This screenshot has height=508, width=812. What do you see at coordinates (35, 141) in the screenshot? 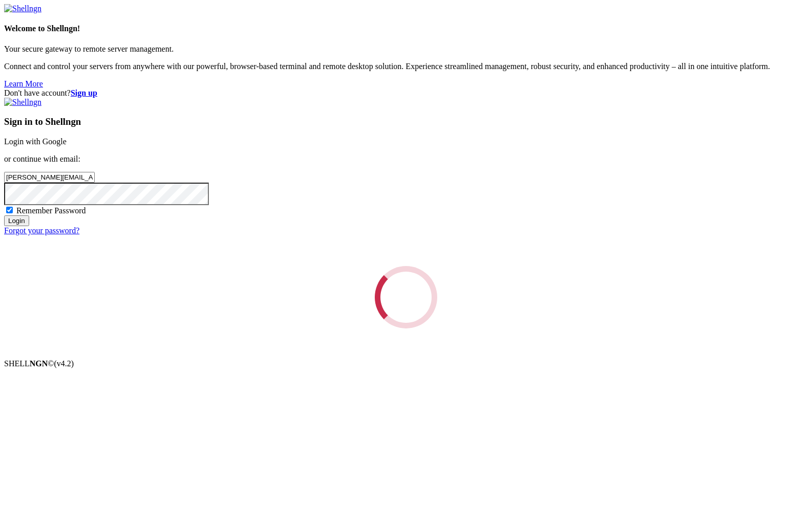
I see `a: Login with Google` at bounding box center [35, 141].